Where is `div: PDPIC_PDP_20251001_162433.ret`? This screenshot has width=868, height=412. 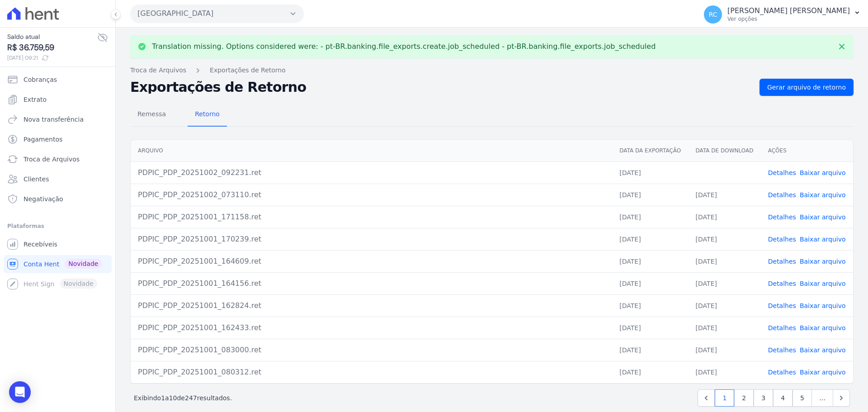 div: PDPIC_PDP_20251001_162433.ret is located at coordinates (371, 328).